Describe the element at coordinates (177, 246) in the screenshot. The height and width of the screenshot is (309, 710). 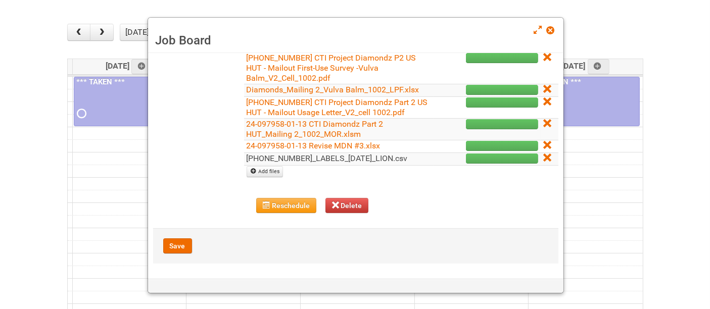
I see `button: Save` at that location.